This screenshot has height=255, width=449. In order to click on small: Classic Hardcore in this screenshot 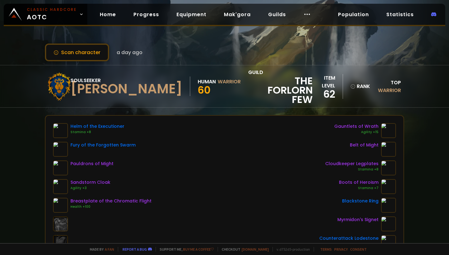, I will do `click(52, 10)`.